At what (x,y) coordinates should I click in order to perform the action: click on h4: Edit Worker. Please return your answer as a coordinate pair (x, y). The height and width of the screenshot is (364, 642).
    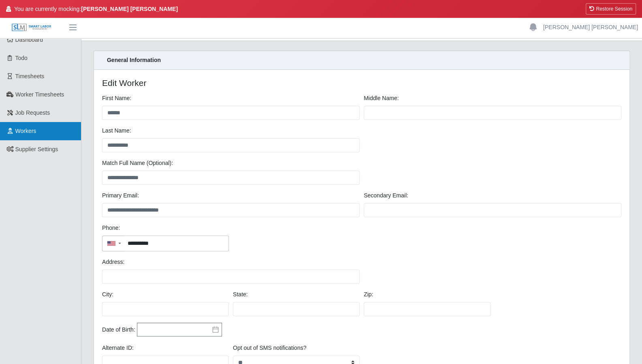
    Looking at the image, I should click on (207, 83).